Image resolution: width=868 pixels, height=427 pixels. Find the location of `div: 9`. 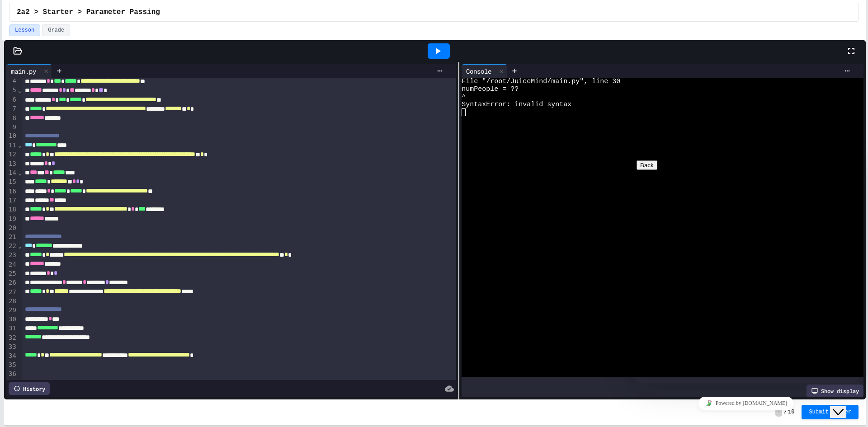

div: 9 is located at coordinates (12, 127).